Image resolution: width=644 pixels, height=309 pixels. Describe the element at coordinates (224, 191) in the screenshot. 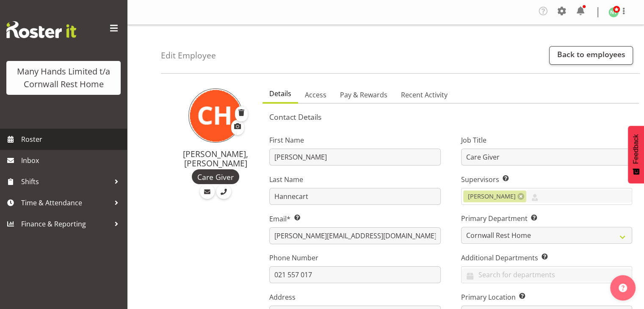

I see `a: Call Employee` at that location.